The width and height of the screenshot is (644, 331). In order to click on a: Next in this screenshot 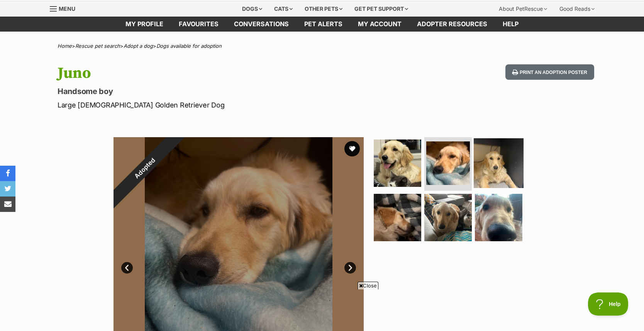, I will do `click(350, 268)`.